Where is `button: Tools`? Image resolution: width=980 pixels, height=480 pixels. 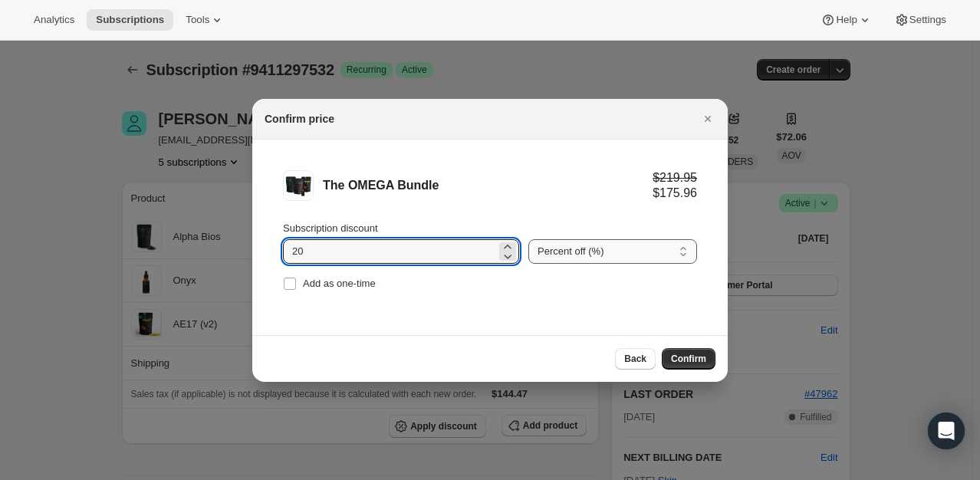
button: Tools is located at coordinates (205, 19).